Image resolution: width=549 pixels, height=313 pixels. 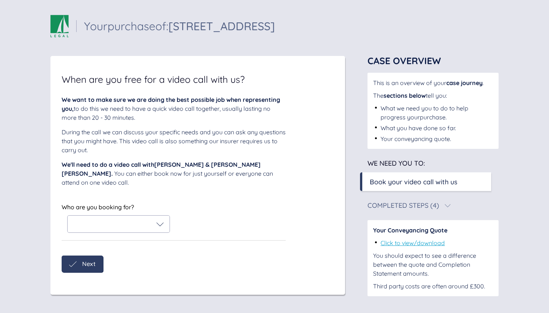 What do you see at coordinates (179, 26) in the screenshot?
I see `div: Your purchase of:` at bounding box center [179, 26].